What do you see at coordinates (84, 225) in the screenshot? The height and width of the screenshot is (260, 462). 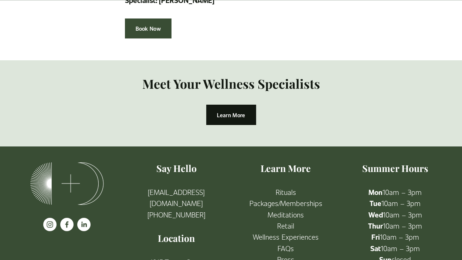 I see `a: LinkedIn` at bounding box center [84, 225].